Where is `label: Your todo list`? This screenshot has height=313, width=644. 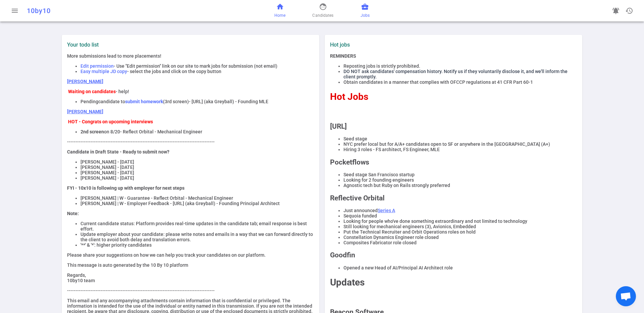 label: Your todo list is located at coordinates (191, 45).